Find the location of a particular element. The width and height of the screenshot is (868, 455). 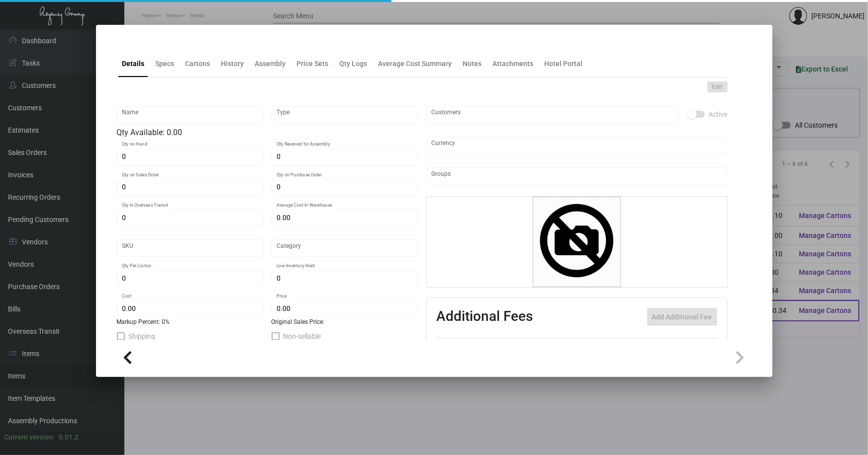

th: Price is located at coordinates (640, 347).